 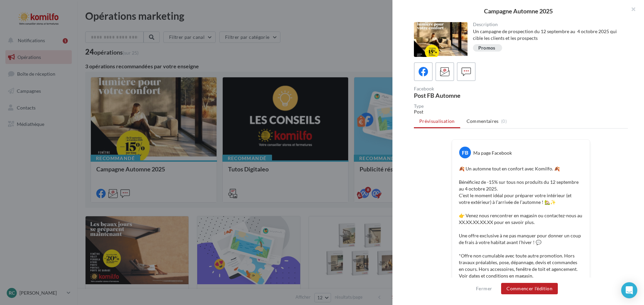 I want to click on div: Facebook, so click(x=466, y=89).